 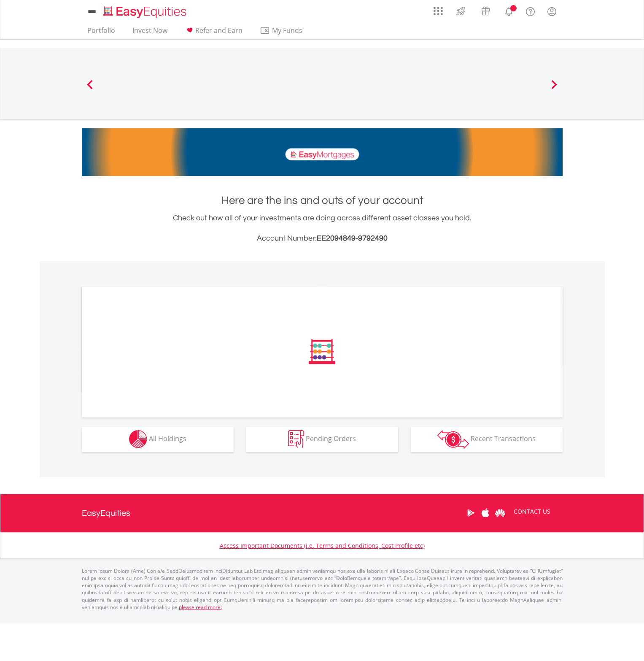 What do you see at coordinates (508, 11) in the screenshot?
I see `a: Notifications` at bounding box center [508, 11].